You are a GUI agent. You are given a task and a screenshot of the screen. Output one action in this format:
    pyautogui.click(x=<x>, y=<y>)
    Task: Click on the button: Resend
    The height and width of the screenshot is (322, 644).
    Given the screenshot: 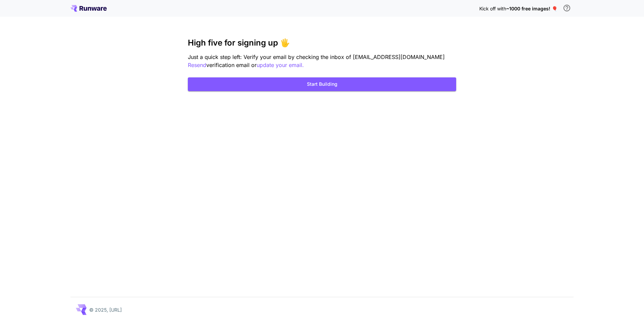 What is the action you would take?
    pyautogui.click(x=197, y=65)
    